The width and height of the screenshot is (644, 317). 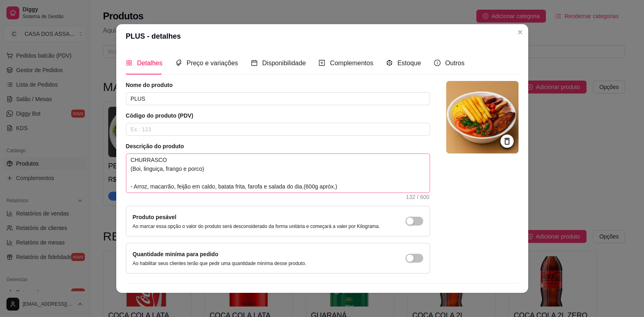 I want to click on label: Quantidade miníma para pedido, so click(x=176, y=254).